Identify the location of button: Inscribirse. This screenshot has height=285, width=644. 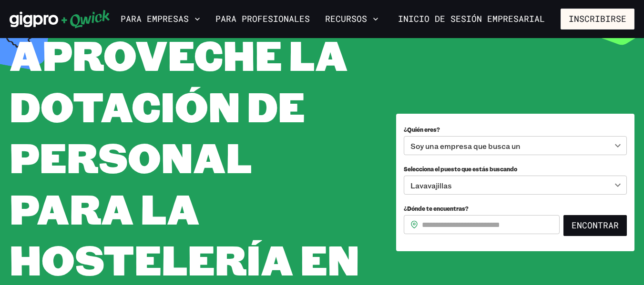
(597, 19).